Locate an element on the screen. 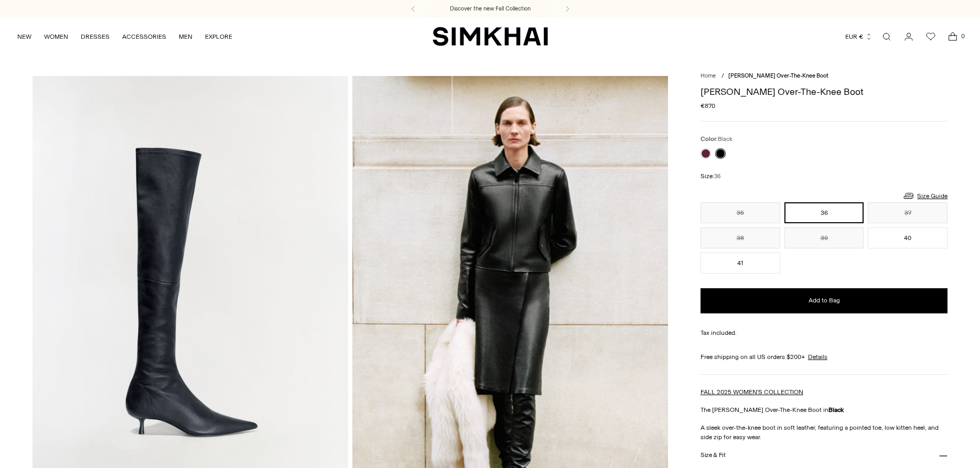 The height and width of the screenshot is (468, 980). span: 36 is located at coordinates (717, 176).